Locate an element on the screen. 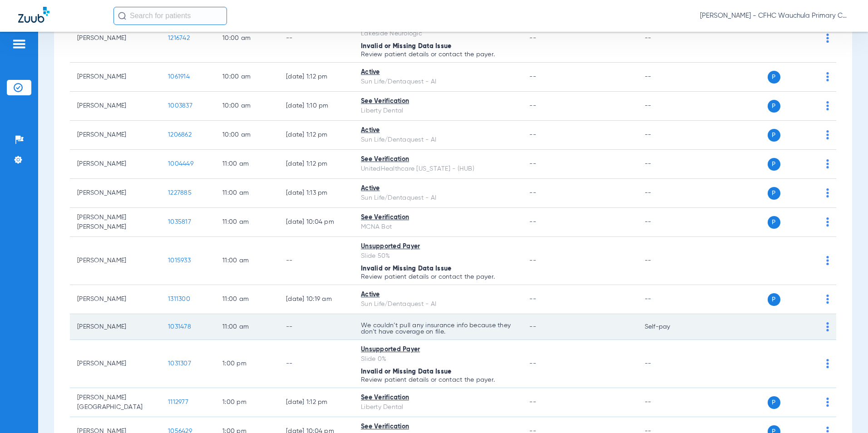 The width and height of the screenshot is (868, 433). span: 1035817 is located at coordinates (179, 222).